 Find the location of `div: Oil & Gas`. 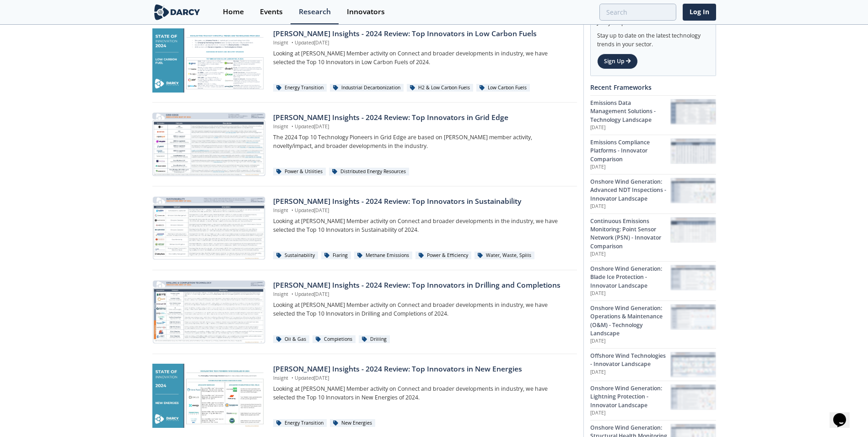

div: Oil & Gas is located at coordinates (291, 339).